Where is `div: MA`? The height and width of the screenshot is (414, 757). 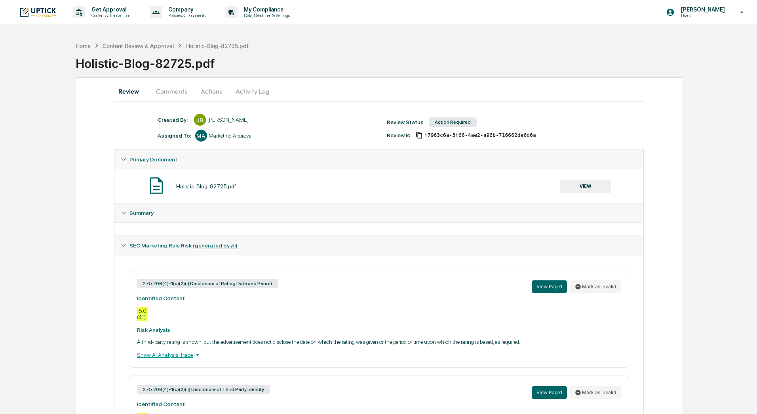 div: MA is located at coordinates (201, 135).